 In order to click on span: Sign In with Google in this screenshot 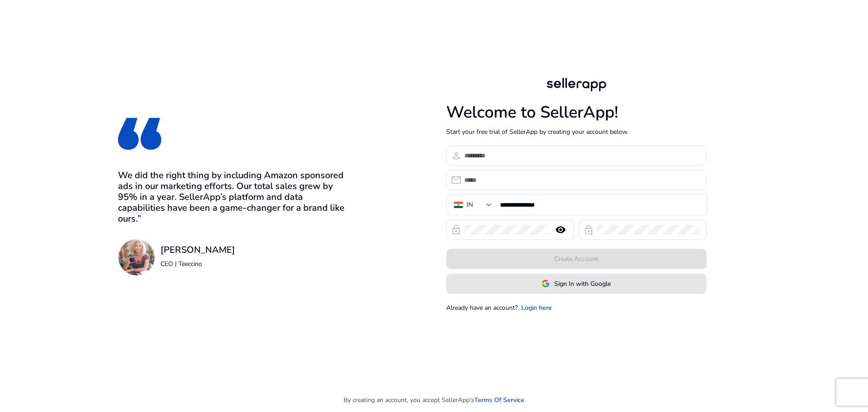, I will do `click(583, 284)`.